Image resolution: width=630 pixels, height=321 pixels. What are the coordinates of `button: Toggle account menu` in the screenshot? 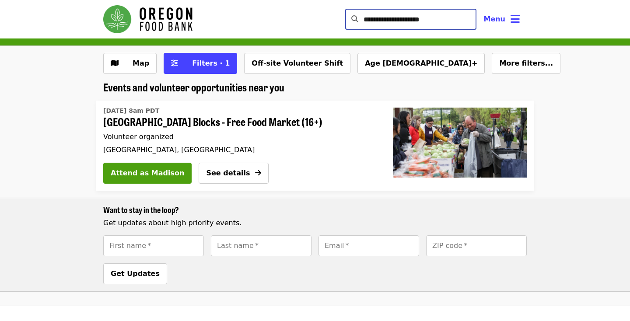 It's located at (501, 19).